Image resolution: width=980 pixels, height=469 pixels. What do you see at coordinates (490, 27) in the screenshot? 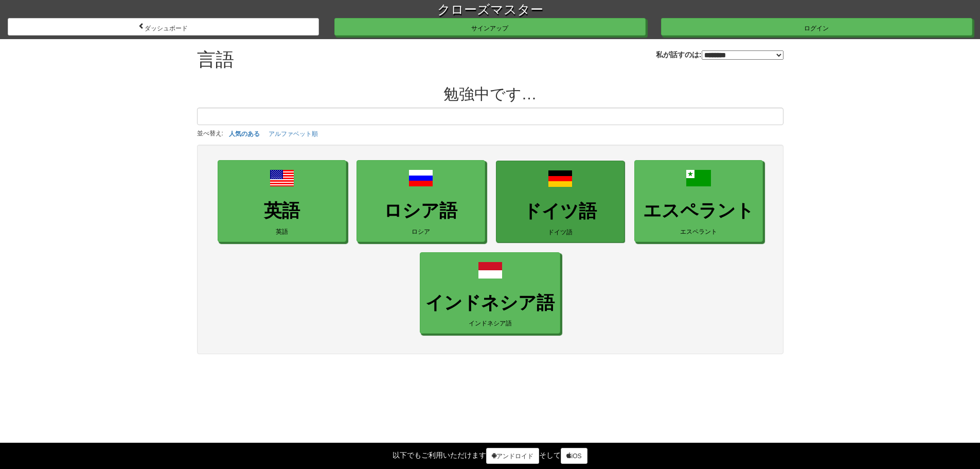
I see `font: サインアップ` at bounding box center [490, 27].